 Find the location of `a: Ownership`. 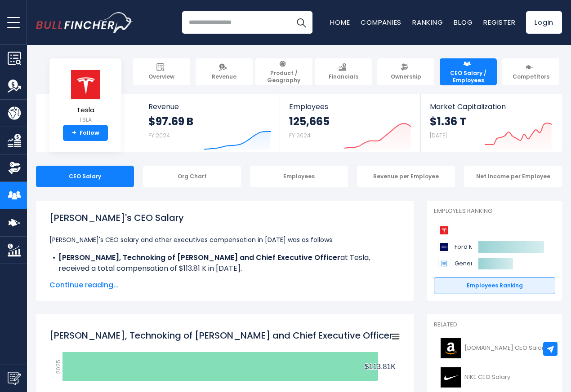

a: Ownership is located at coordinates (405, 72).